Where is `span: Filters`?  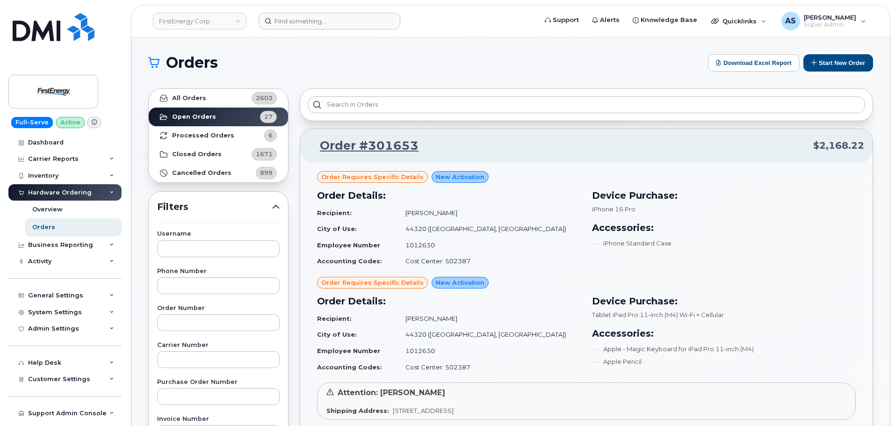 span: Filters is located at coordinates (215, 207).